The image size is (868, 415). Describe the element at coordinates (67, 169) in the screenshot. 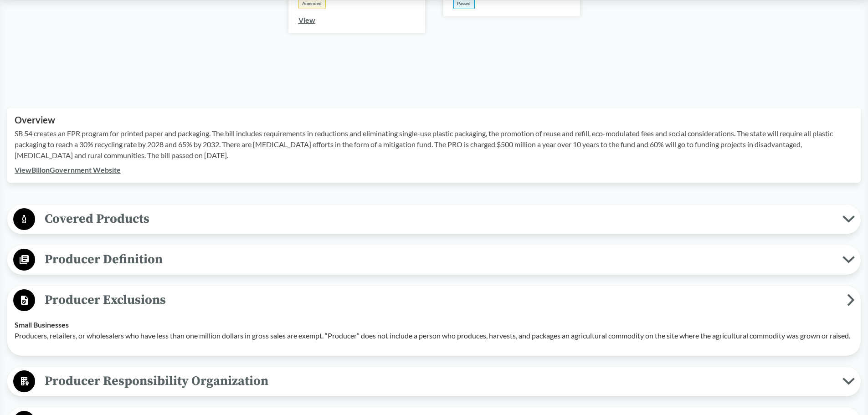

I see `a: ViewBillonGovernment Website` at that location.